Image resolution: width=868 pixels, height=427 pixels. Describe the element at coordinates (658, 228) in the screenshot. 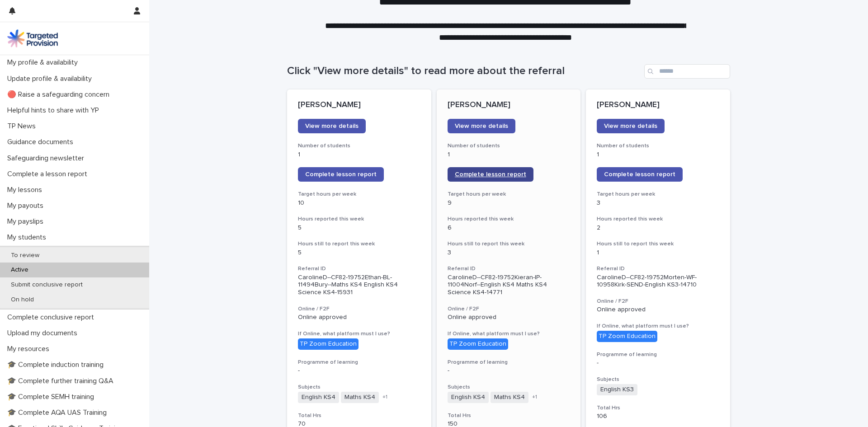

I see `p: 2` at that location.